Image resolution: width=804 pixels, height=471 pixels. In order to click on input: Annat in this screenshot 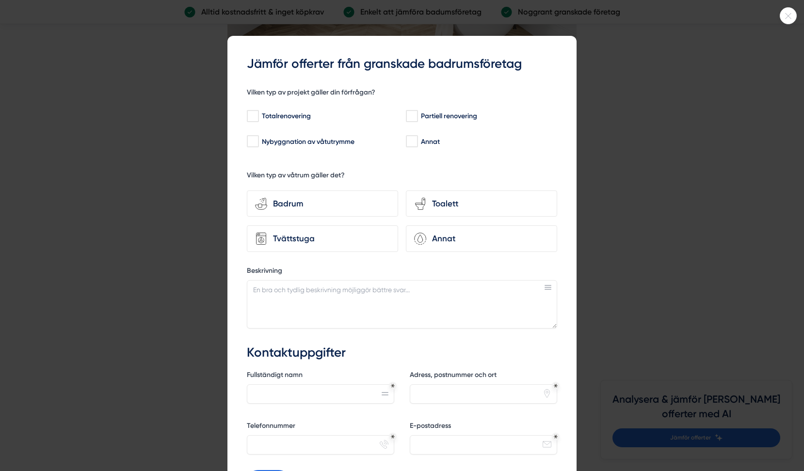, I will do `click(411, 142)`.